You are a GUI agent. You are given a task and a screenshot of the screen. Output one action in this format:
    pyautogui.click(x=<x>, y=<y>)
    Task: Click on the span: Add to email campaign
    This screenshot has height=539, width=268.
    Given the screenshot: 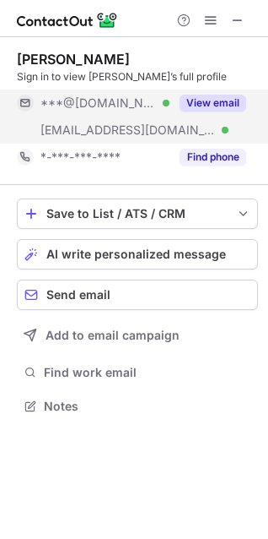 What is the action you would take?
    pyautogui.click(x=112, y=335)
    